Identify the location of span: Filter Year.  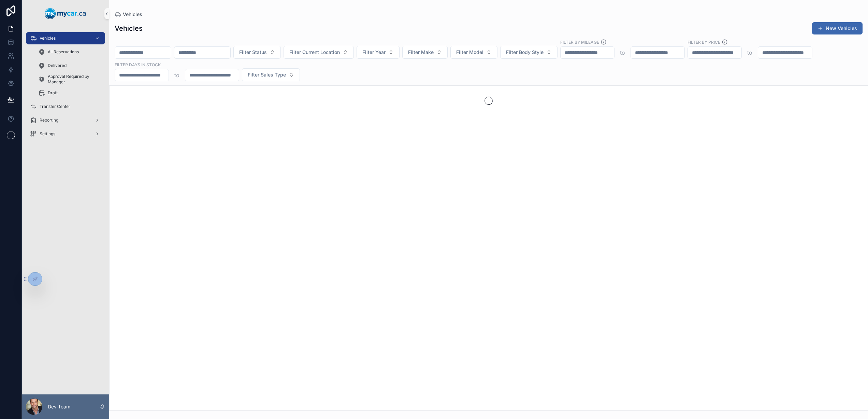
(374, 53).